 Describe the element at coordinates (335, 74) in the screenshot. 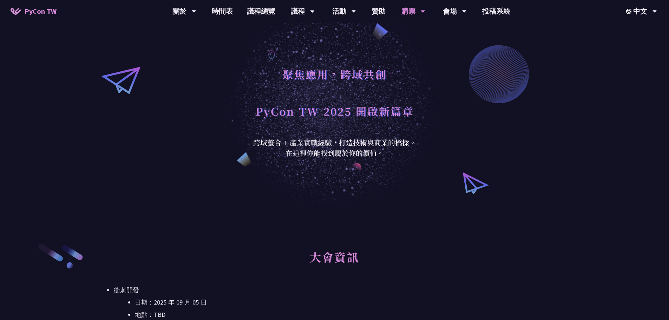

I see `h1: 聚焦應用，跨域共創` at that location.